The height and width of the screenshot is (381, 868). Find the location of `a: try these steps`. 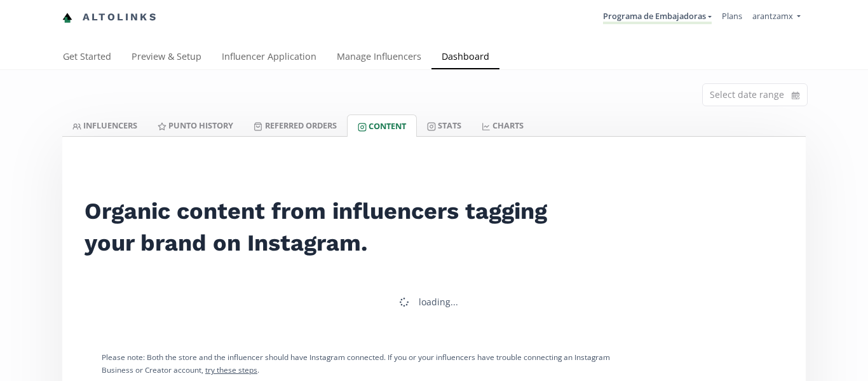

a: try these steps is located at coordinates (231, 369).